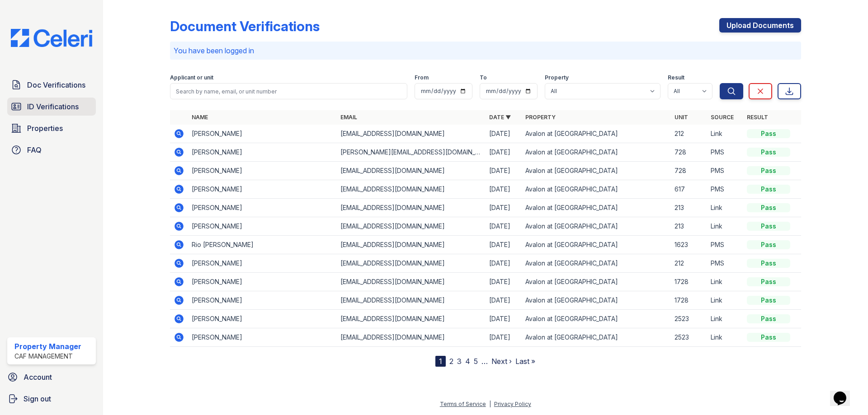 The image size is (868, 415). I want to click on div: 1, so click(440, 361).